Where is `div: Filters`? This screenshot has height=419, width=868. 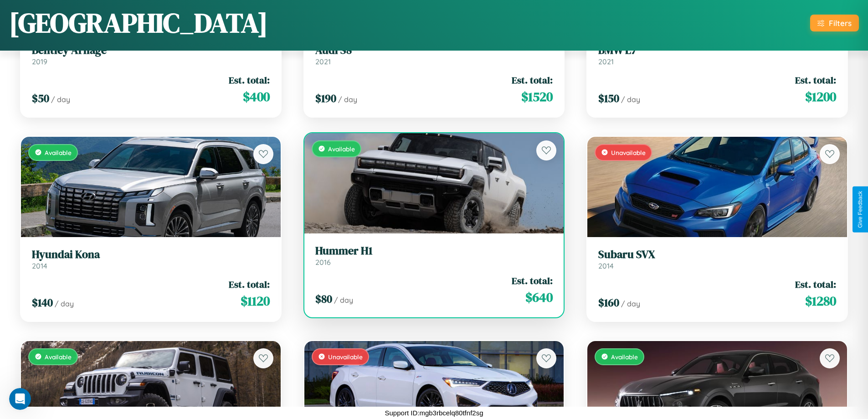
div: Filters is located at coordinates (840, 23).